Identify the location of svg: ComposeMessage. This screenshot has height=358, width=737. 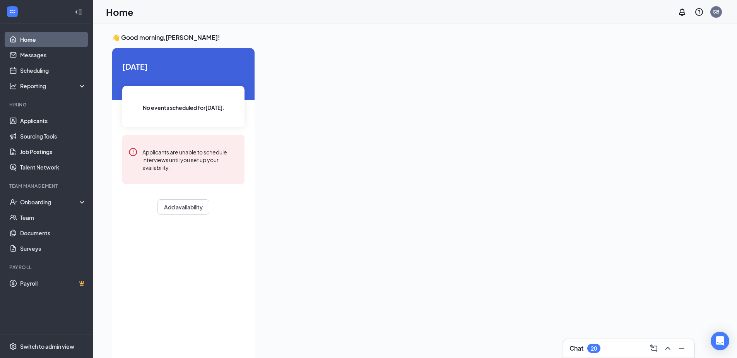
(654, 348).